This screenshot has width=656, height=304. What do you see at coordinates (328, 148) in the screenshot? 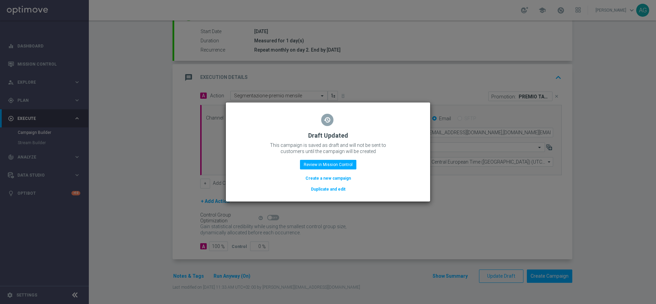
I see `p: This campaign is saved as draft and will not be sent to customers until the campaign will be created` at bounding box center [328, 148].